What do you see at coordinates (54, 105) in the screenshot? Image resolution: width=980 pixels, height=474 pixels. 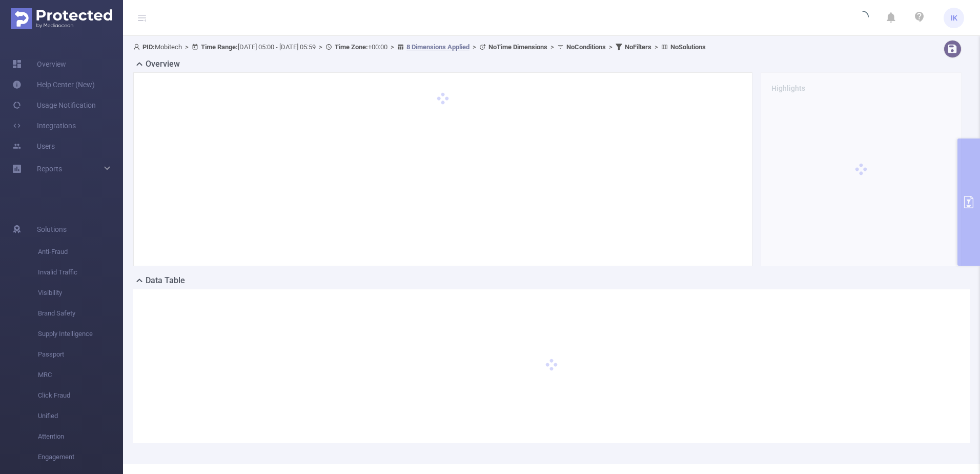 I see `a: Usage Notification` at bounding box center [54, 105].